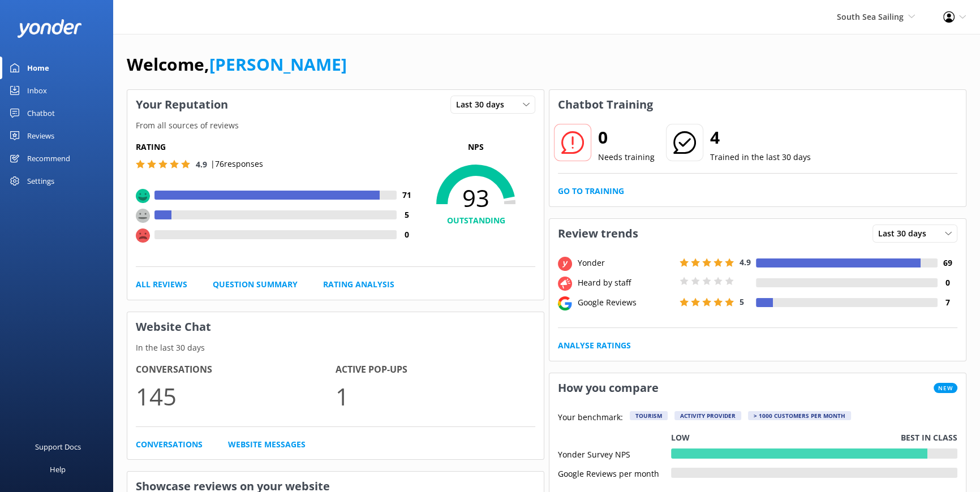 The height and width of the screenshot is (492, 980). Describe the element at coordinates (476, 198) in the screenshot. I see `span: 93` at that location.